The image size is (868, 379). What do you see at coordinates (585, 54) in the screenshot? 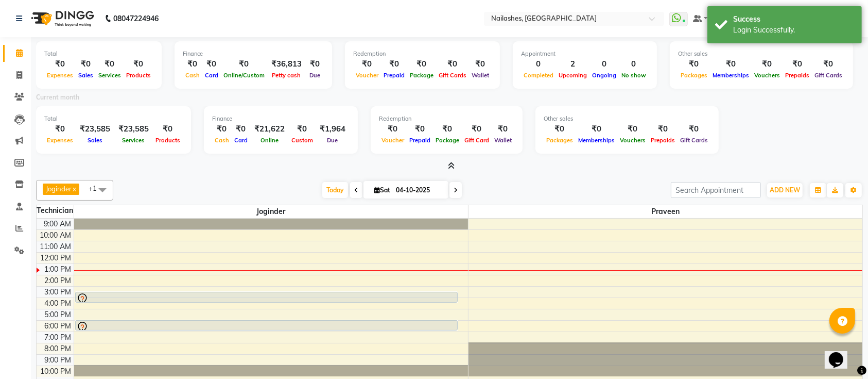
I see `div: Appointment` at bounding box center [585, 54].